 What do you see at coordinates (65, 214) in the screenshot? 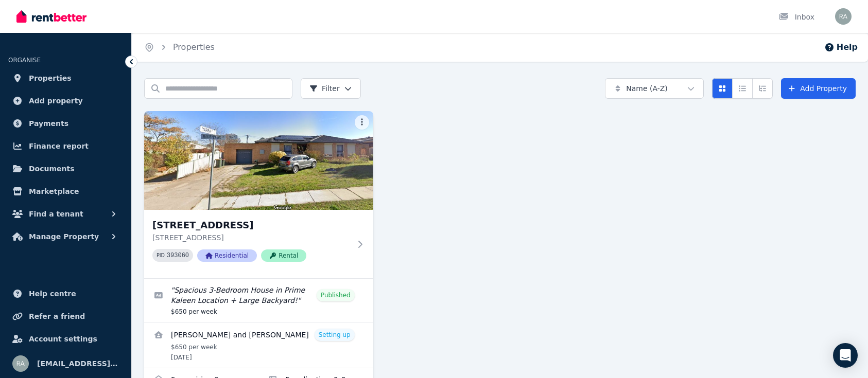
I see `button: Find a tenant` at bounding box center [65, 214].